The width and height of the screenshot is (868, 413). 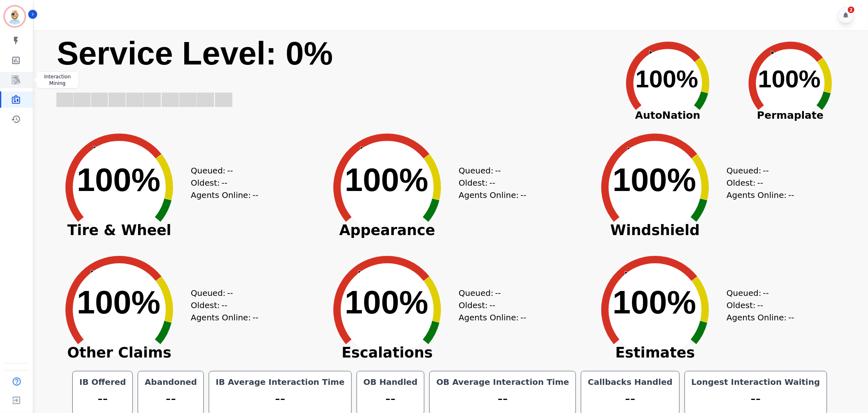 I want to click on div: Longest Interaction Waiting, so click(x=756, y=382).